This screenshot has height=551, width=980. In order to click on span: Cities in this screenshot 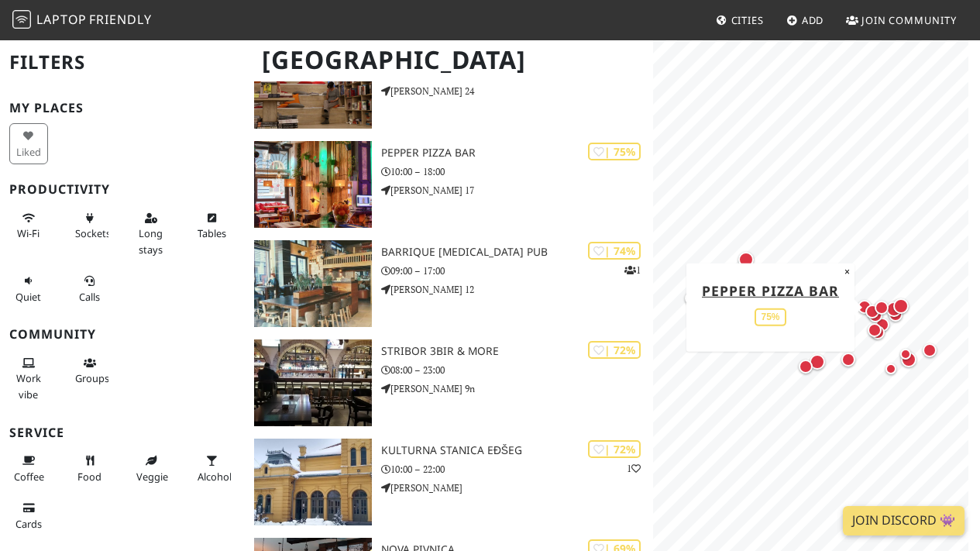, I will do `click(748, 20)`.